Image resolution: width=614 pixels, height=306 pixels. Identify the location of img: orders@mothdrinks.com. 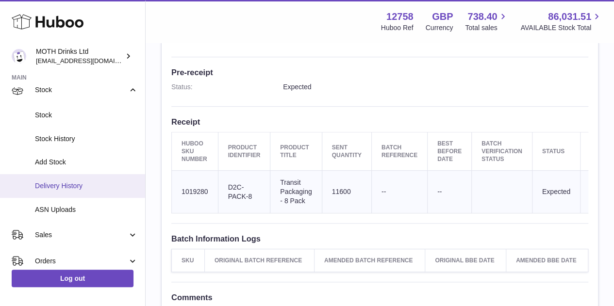
(19, 56).